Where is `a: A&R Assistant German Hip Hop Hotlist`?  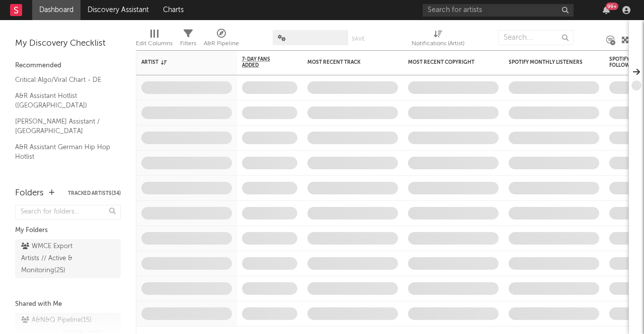
a: A&R Assistant German Hip Hop Hotlist is located at coordinates (63, 152).